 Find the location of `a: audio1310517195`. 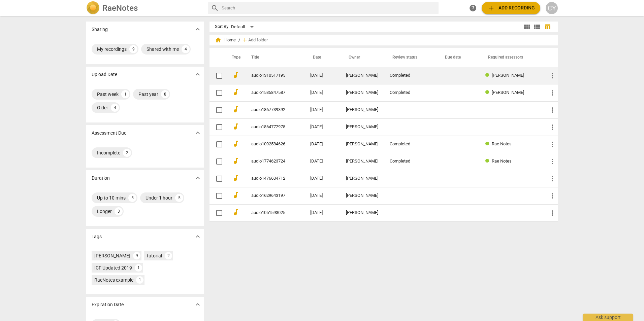

a: audio1310517195 is located at coordinates (269, 76).